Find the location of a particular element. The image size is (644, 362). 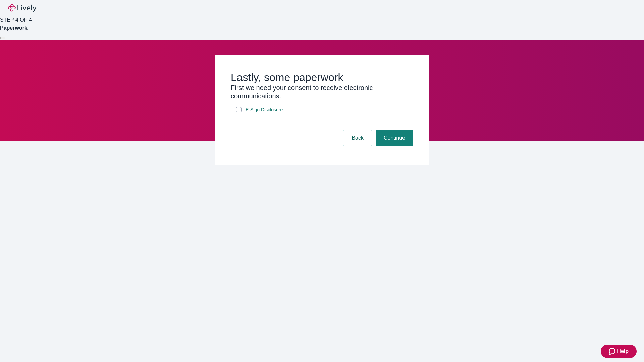

h2: Lastly, some paperwork is located at coordinates (322, 77).